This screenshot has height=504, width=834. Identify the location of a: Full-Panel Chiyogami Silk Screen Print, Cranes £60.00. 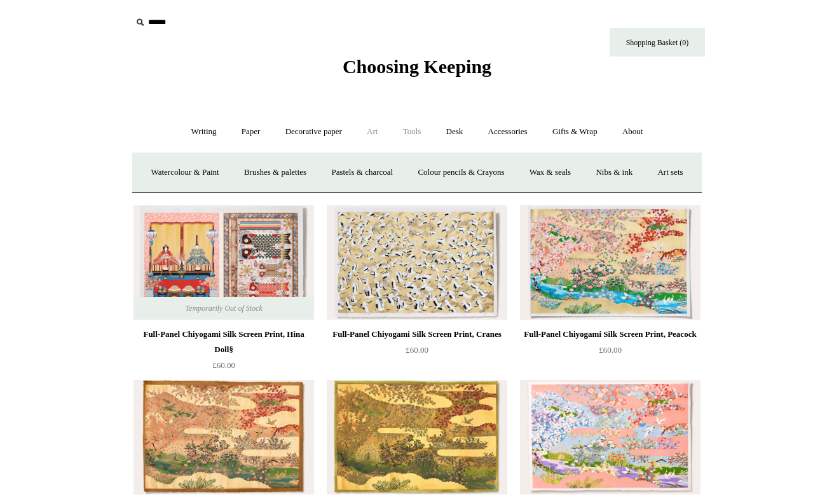
(417, 353).